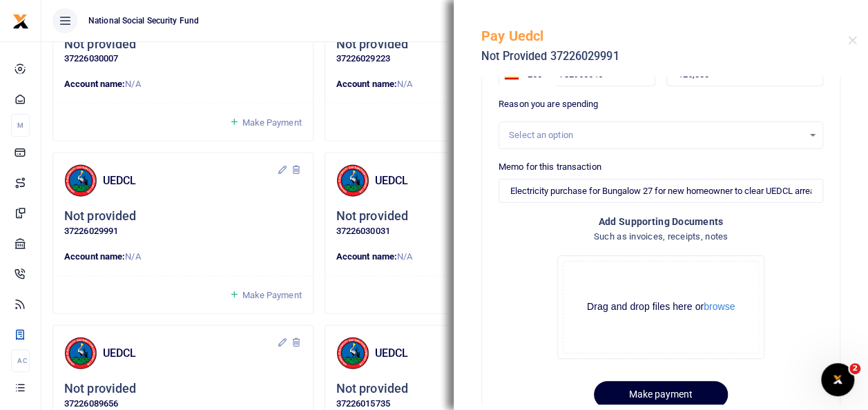  Describe the element at coordinates (20, 20) in the screenshot. I see `a: logo-small logo-large logo-large` at that location.